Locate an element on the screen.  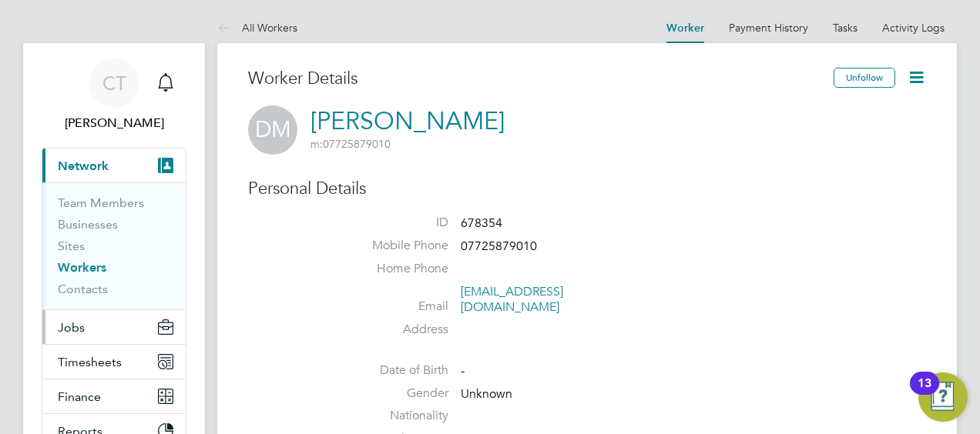
h3: Worker Details is located at coordinates (541, 79).